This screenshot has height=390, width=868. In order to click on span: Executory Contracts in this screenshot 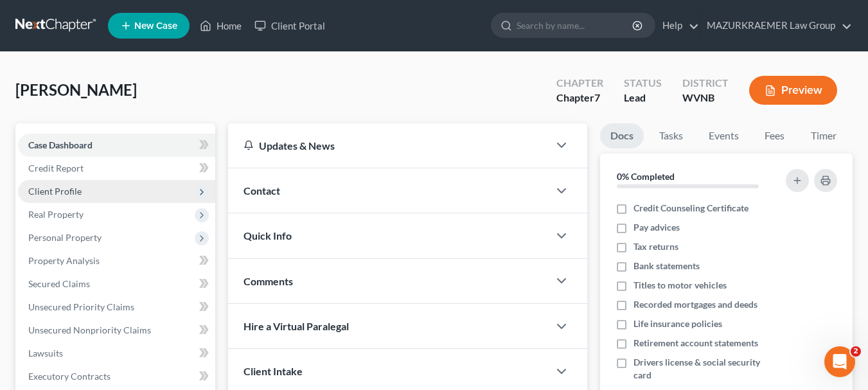, I will do `click(69, 376)`.